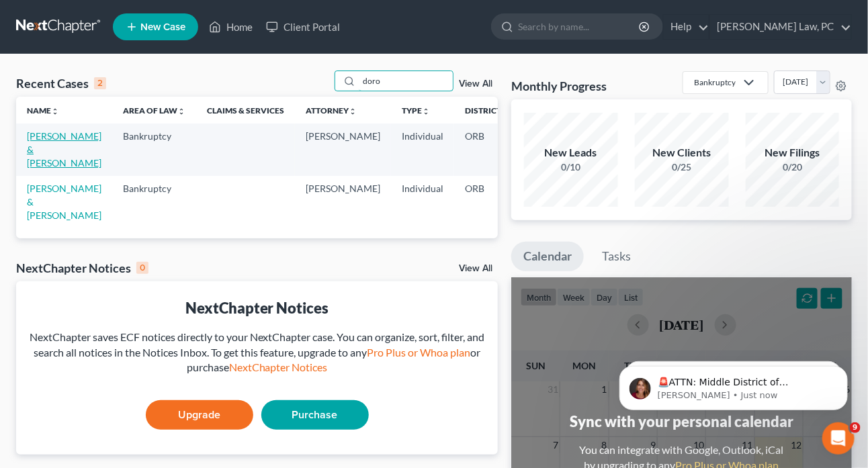 The height and width of the screenshot is (468, 868). I want to click on div: NextChapter saves ECF notices directly to your NextChapter case. You can organize, sort, filter, ..., so click(256, 352).